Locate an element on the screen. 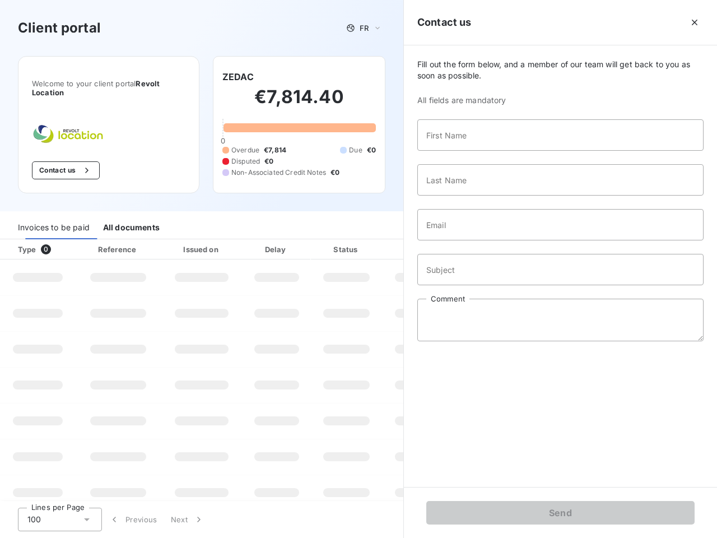 This screenshot has height=538, width=717. span: Revolt Location is located at coordinates (96, 88).